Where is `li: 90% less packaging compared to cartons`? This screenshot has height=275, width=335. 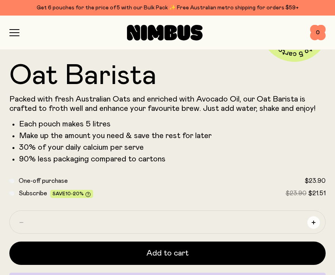 li: 90% less packaging compared to cartons is located at coordinates (172, 159).